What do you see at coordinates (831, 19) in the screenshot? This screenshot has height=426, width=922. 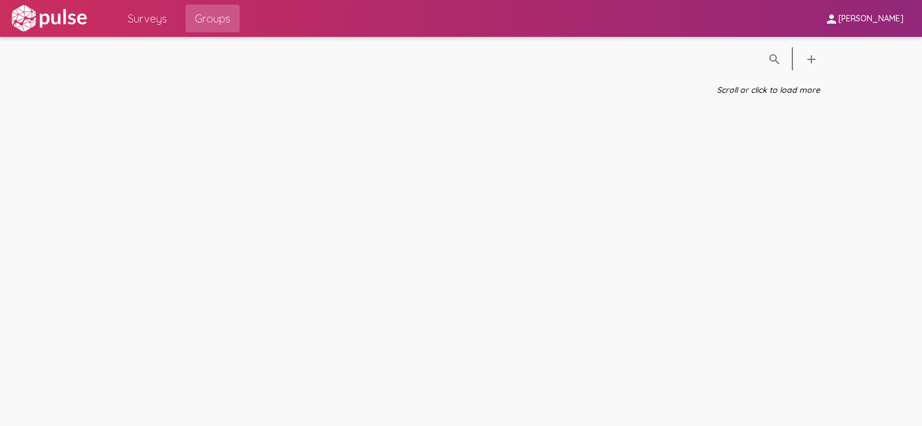 I see `mat-icon: person` at bounding box center [831, 19].